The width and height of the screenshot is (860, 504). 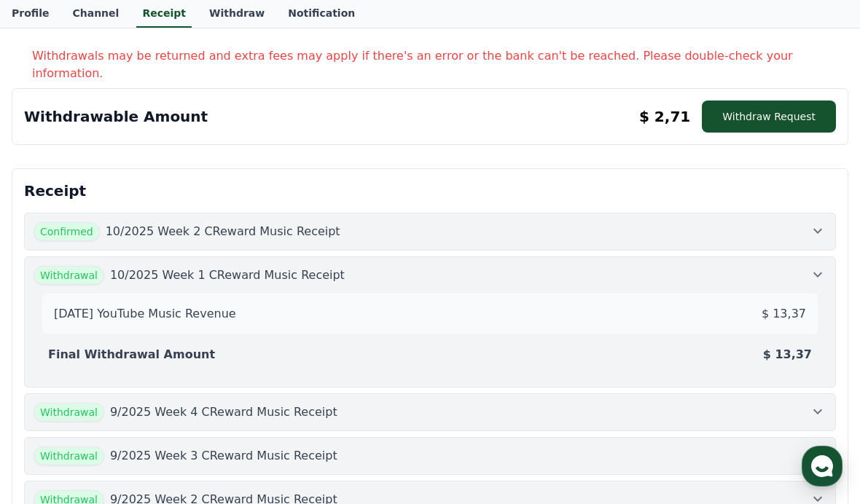 I want to click on p: Final Withdrawal Amount, so click(x=131, y=354).